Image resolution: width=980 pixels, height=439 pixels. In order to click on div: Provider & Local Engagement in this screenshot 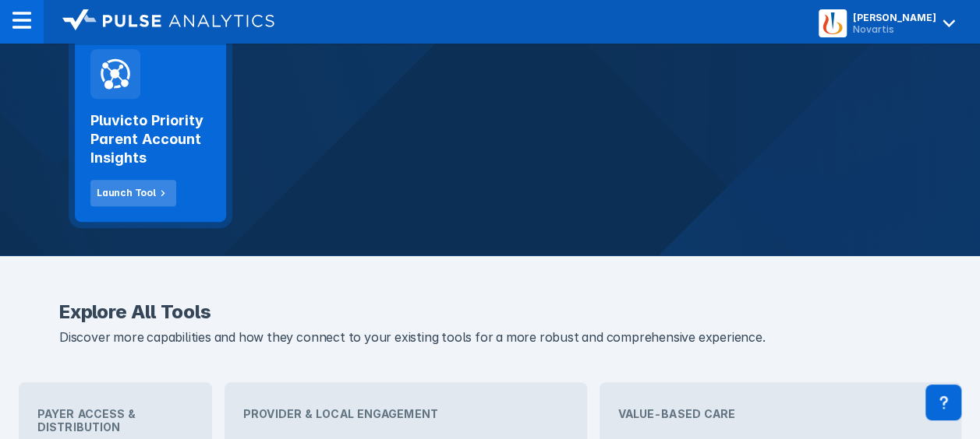, I will do `click(406, 414)`.